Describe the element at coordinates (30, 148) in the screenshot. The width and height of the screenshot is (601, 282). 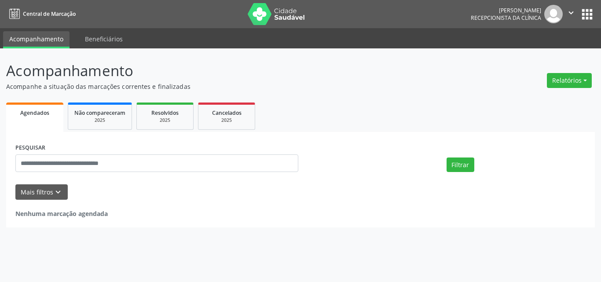
I see `label: PESQUISAR` at that location.